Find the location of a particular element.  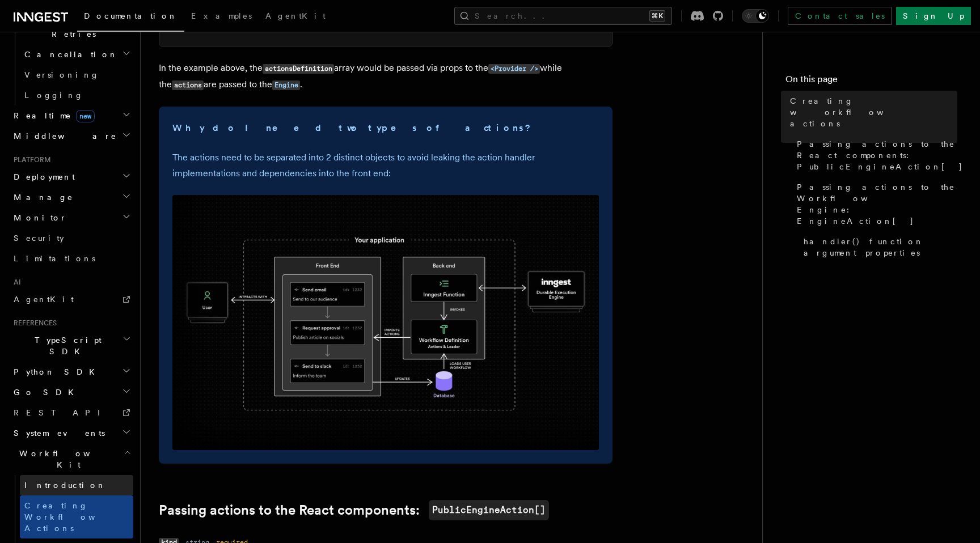

button: Manage is located at coordinates (71, 197).